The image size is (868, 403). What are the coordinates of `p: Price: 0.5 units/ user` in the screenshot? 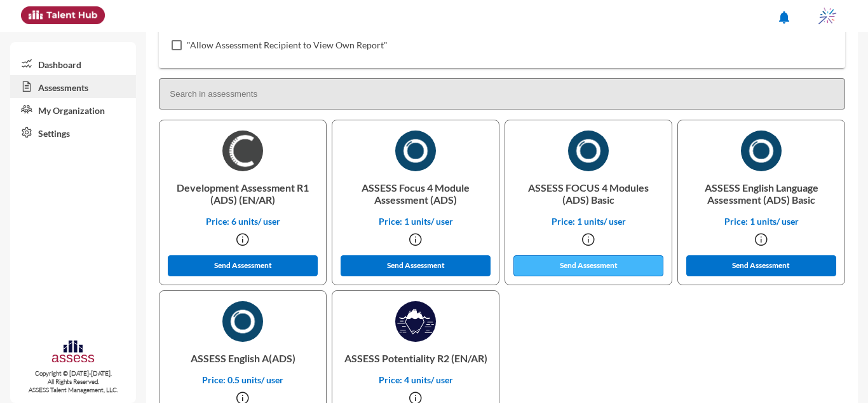 It's located at (242, 379).